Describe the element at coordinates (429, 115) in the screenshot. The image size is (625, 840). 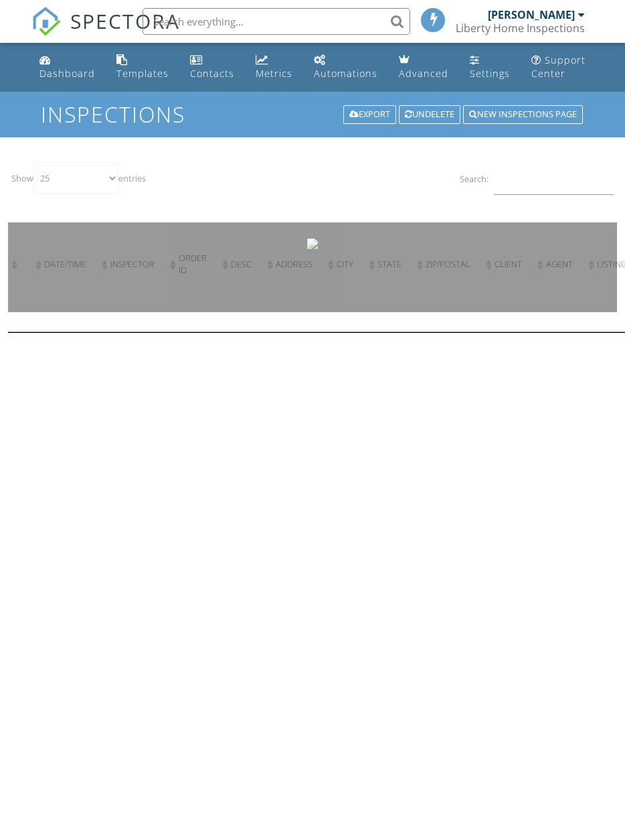
I see `div: Undelete` at that location.